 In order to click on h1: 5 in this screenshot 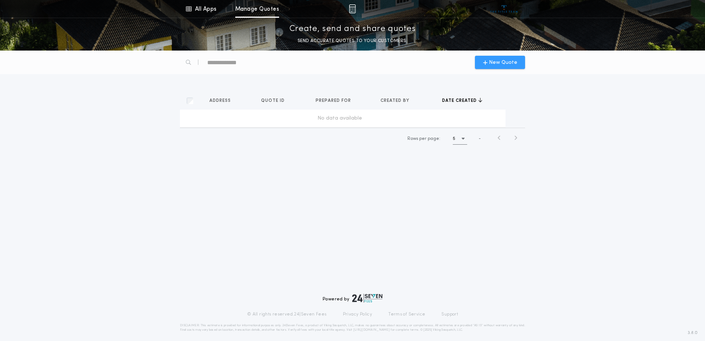, I will do `click(454, 139)`.